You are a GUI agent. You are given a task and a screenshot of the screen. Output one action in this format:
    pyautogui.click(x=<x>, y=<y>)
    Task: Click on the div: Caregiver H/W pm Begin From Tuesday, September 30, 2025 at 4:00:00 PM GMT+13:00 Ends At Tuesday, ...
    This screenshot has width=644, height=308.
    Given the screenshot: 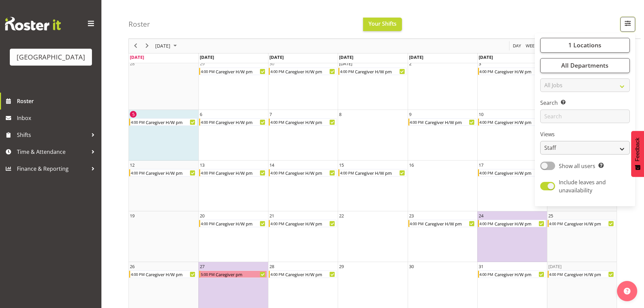 What is the action you would take?
    pyautogui.click(x=303, y=71)
    